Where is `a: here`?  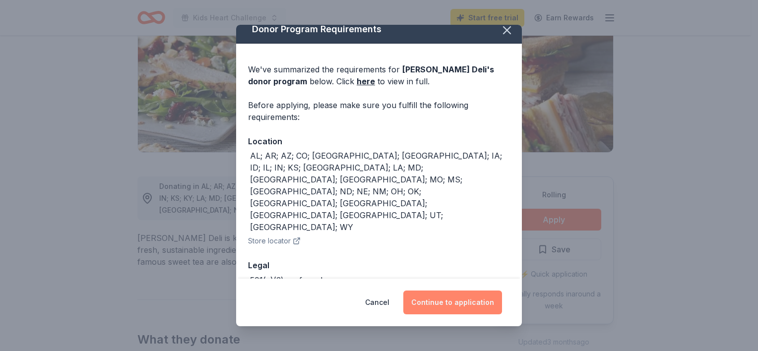 a: here is located at coordinates (366, 81).